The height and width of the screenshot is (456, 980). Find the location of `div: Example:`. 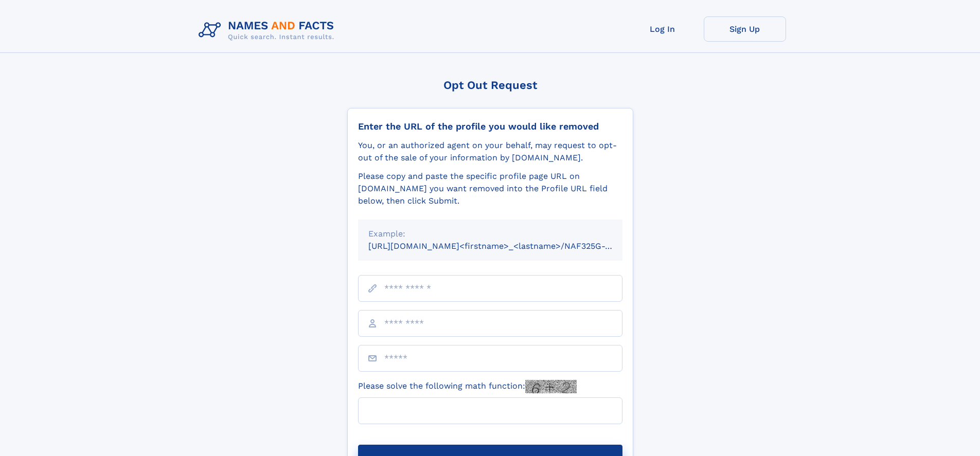

div: Example: is located at coordinates (490, 234).